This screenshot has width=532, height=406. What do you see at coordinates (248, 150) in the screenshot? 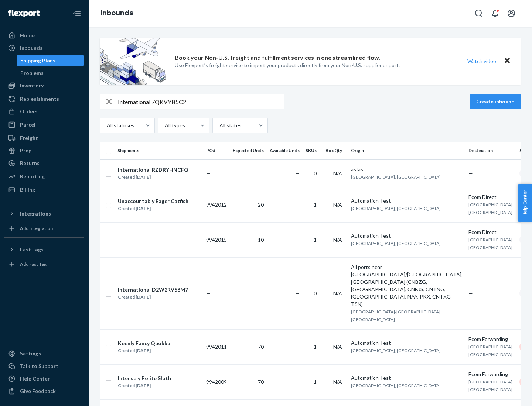
I see `th: Expected Units` at bounding box center [248, 150].